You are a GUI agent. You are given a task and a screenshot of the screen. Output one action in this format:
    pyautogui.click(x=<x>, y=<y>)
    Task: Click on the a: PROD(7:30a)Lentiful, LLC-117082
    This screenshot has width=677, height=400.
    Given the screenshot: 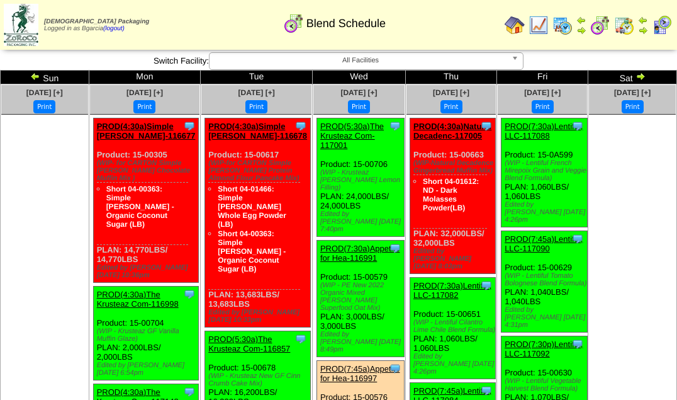 What is the action you would take?
    pyautogui.click(x=453, y=290)
    